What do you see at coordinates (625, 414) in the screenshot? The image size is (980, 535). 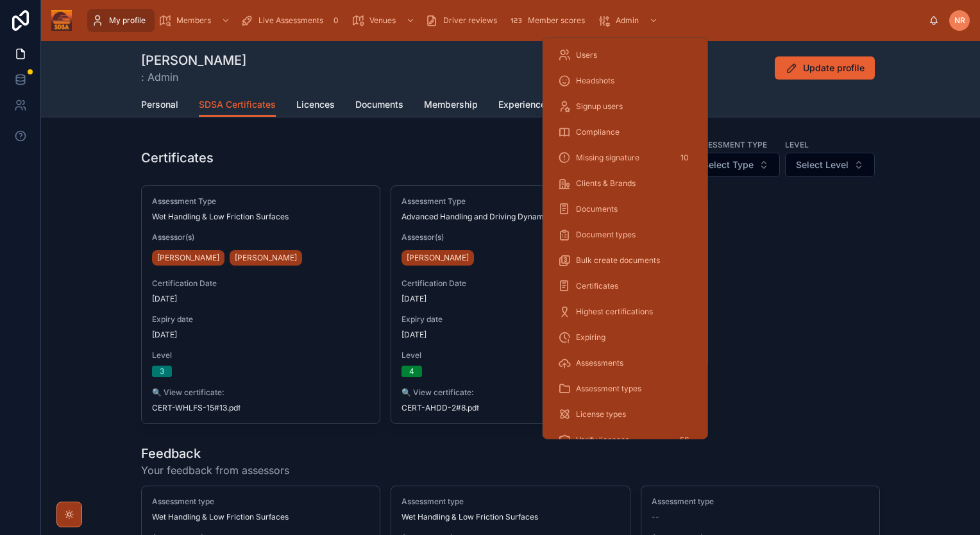 I see `a: License types` at bounding box center [625, 414].